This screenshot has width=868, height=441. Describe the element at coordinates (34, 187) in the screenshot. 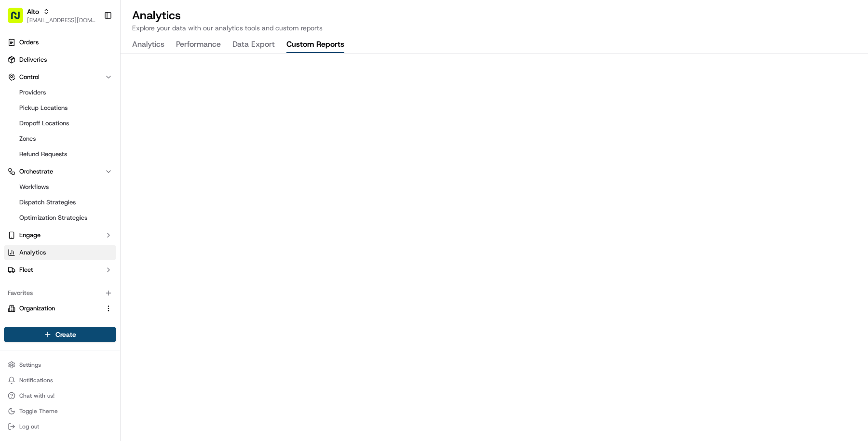

I see `span: Workflows` at that location.